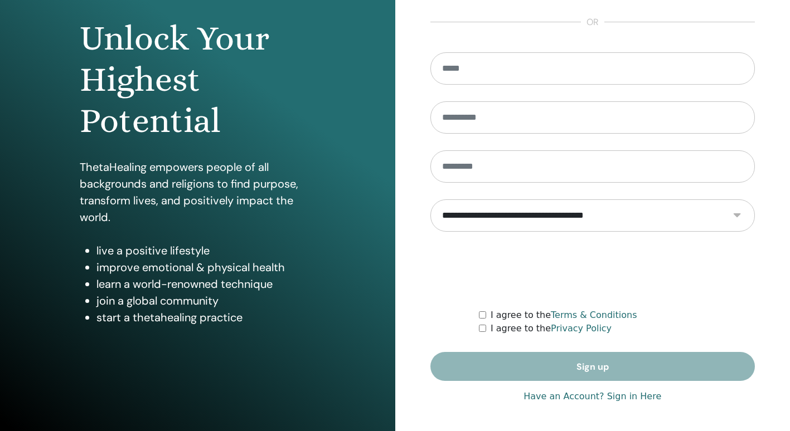  What do you see at coordinates (197, 192) in the screenshot?
I see `p: ThetaHealing empowers people of all backgrounds and religions to find purpose, transform lives, a...` at bounding box center [197, 192].